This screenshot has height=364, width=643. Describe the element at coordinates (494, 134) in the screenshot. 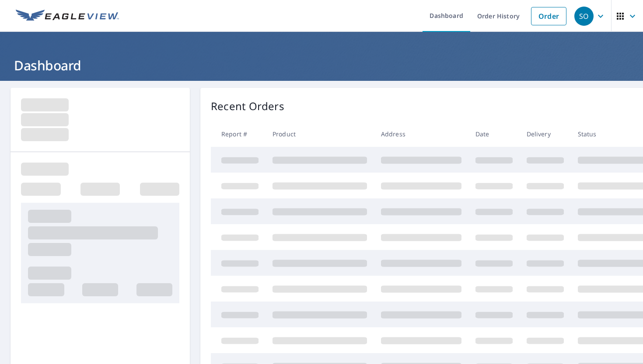

I see `th: Date` at that location.